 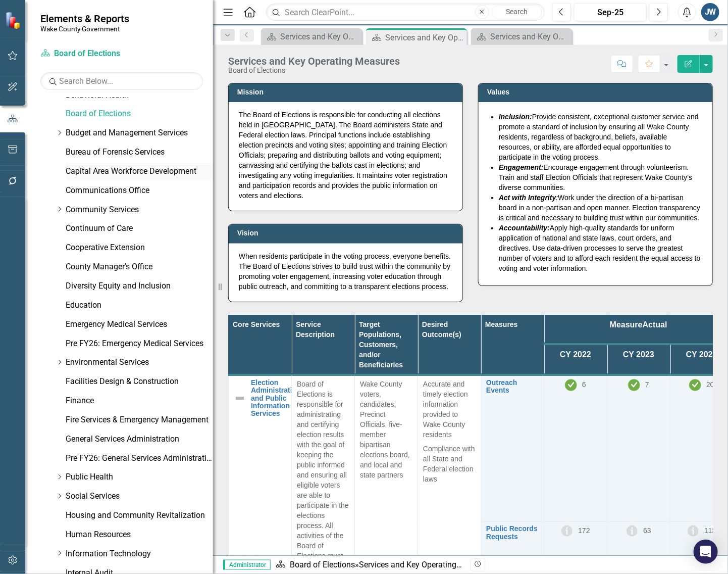 What do you see at coordinates (275, 398) in the screenshot?
I see `a: Election Administration and Public Information Services` at bounding box center [275, 398].